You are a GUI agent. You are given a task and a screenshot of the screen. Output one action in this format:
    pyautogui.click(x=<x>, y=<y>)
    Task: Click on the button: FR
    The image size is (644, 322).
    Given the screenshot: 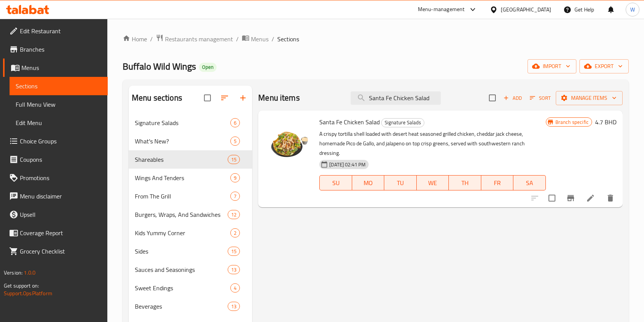 What is the action you would take?
    pyautogui.click(x=497, y=183)
    